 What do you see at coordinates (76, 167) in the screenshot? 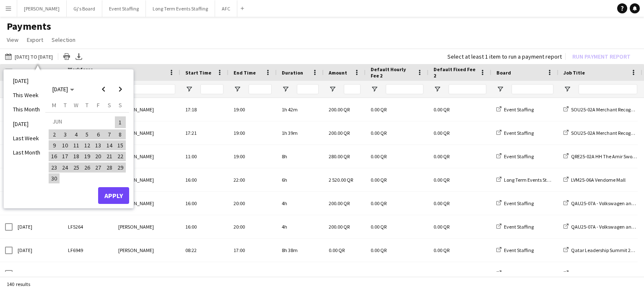
I see `span: 25` at bounding box center [76, 167].